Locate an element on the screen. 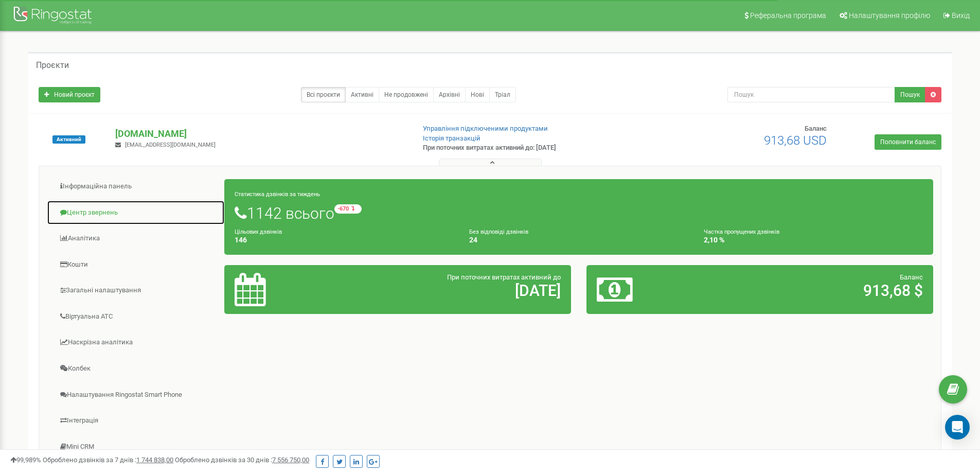  a: Інтеграція is located at coordinates (136, 420).